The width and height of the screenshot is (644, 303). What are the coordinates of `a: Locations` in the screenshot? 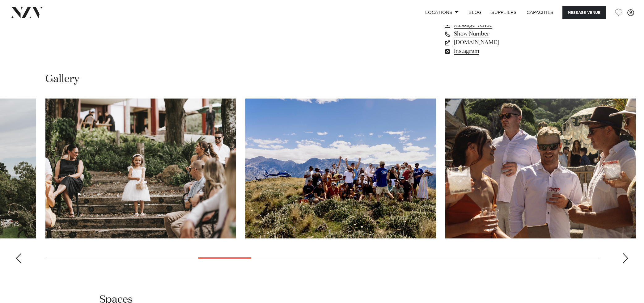 It's located at (441, 12).